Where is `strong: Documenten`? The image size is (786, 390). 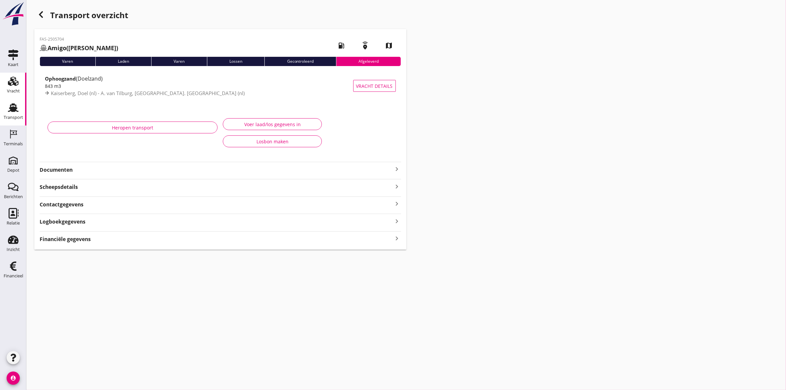
strong: Documenten is located at coordinates (216, 170).